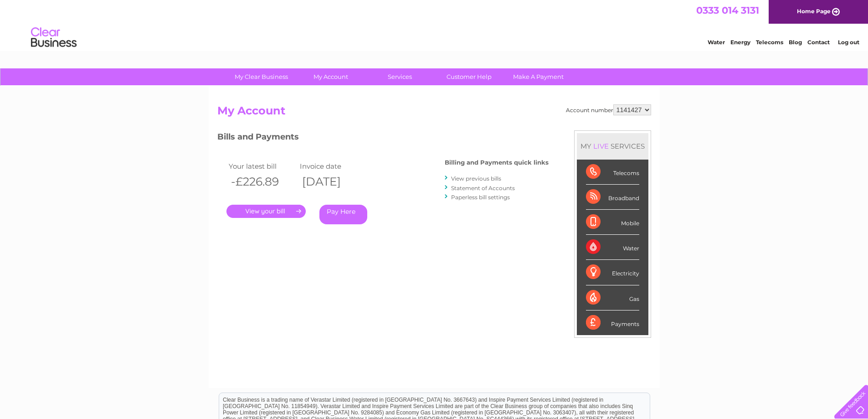 Image resolution: width=868 pixels, height=419 pixels. What do you see at coordinates (608, 110) in the screenshot?
I see `div: Account number` at bounding box center [608, 110].